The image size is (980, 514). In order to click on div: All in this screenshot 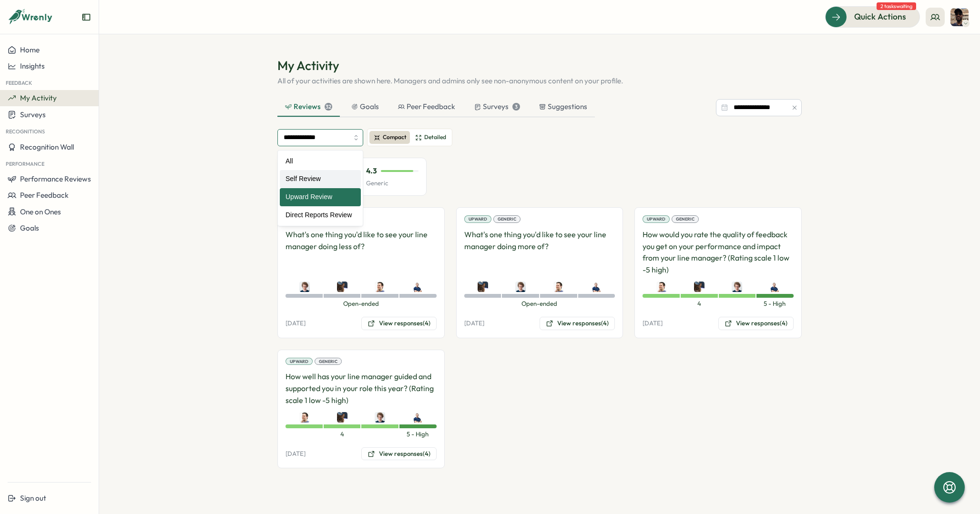, I will do `click(320, 161)`.